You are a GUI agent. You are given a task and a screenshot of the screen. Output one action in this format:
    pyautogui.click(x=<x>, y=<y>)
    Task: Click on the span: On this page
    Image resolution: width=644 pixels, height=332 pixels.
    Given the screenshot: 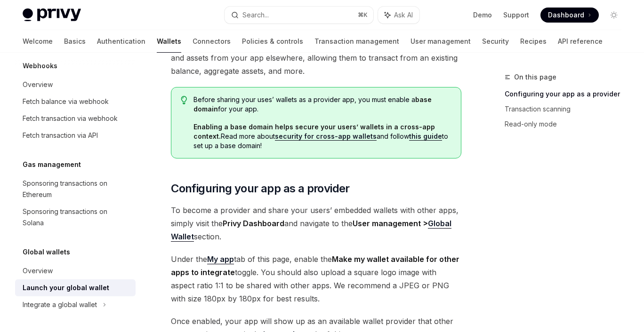 What is the action you would take?
    pyautogui.click(x=535, y=77)
    